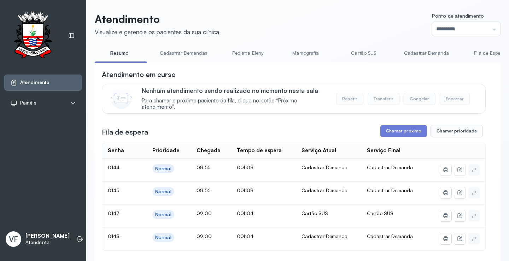 The height and width of the screenshot is (261, 509). Describe the element at coordinates (47, 243) in the screenshot. I see `p: Atendente` at that location.